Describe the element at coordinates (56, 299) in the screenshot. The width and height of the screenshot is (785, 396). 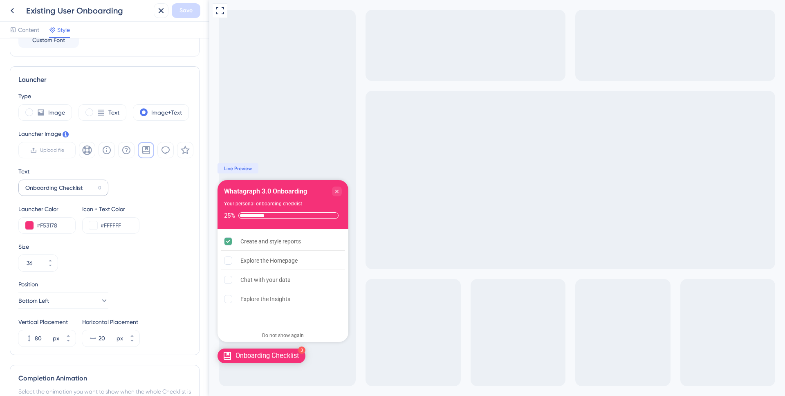
I see `div: Explore the Insights` at that location.